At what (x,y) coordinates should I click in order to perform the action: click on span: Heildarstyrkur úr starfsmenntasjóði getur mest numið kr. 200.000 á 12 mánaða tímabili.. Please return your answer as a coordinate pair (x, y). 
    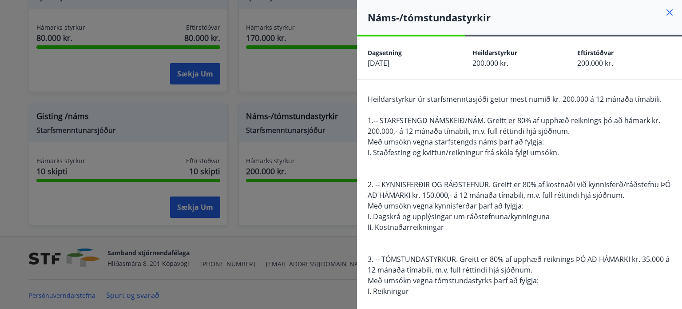
    Looking at the image, I should click on (515, 99).